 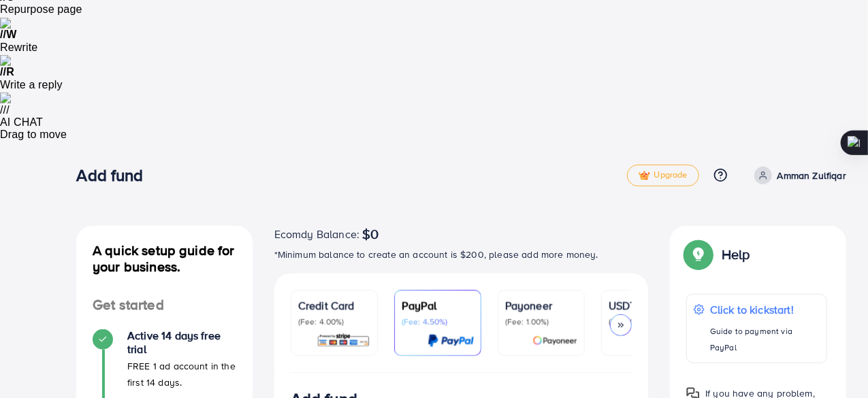 What do you see at coordinates (663, 175) in the screenshot?
I see `span: Upgrade` at bounding box center [663, 175].